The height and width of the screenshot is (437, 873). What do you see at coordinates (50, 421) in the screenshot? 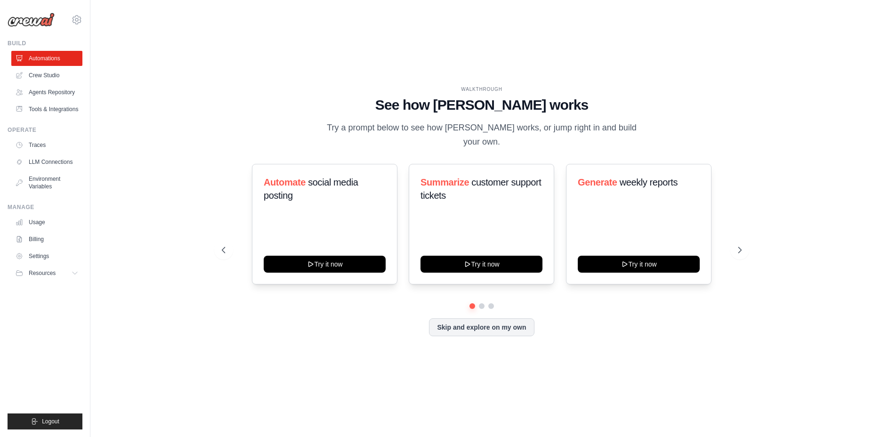
I see `span: Logout` at bounding box center [50, 421].